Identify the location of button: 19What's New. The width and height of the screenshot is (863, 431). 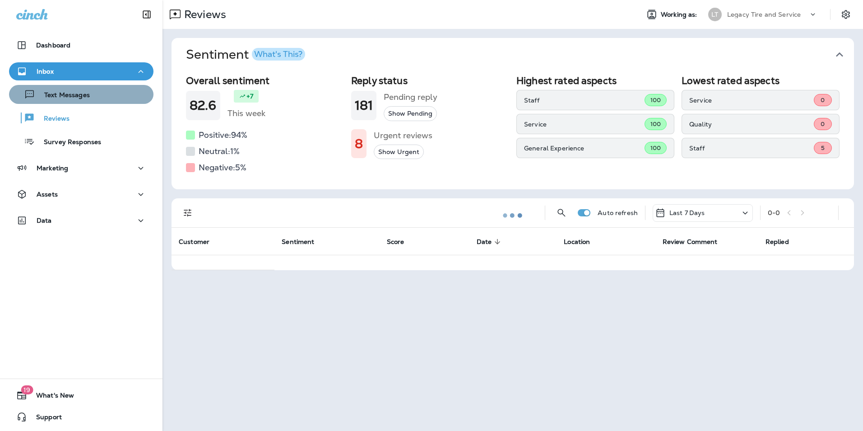
(81, 395).